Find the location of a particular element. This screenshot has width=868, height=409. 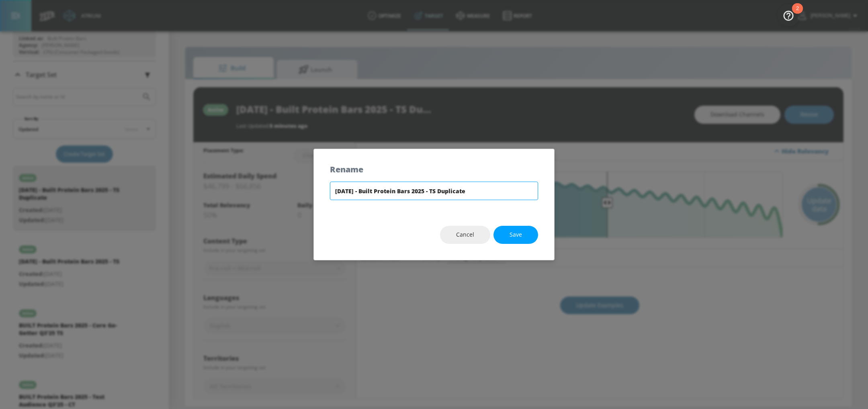

span: Cancel is located at coordinates (465, 235).